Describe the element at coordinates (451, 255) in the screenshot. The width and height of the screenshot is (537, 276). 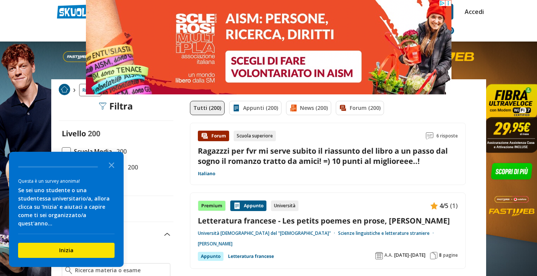
I see `span: pagine` at that location.